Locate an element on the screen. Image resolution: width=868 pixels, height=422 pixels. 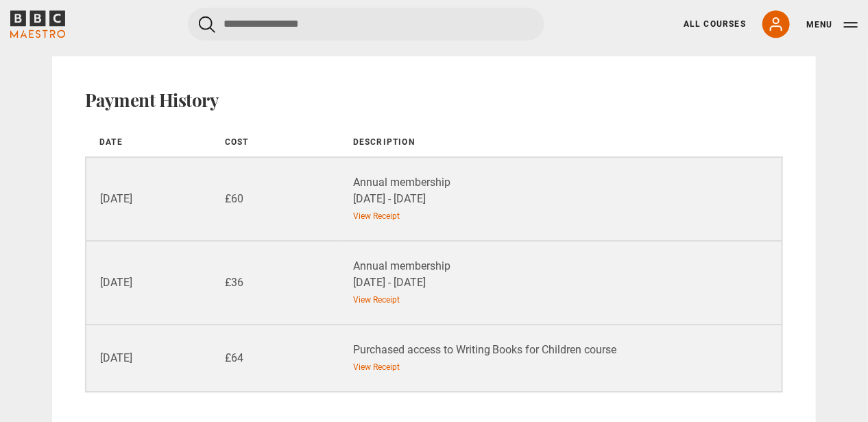
svg: BBC Maestro is located at coordinates (38, 24).